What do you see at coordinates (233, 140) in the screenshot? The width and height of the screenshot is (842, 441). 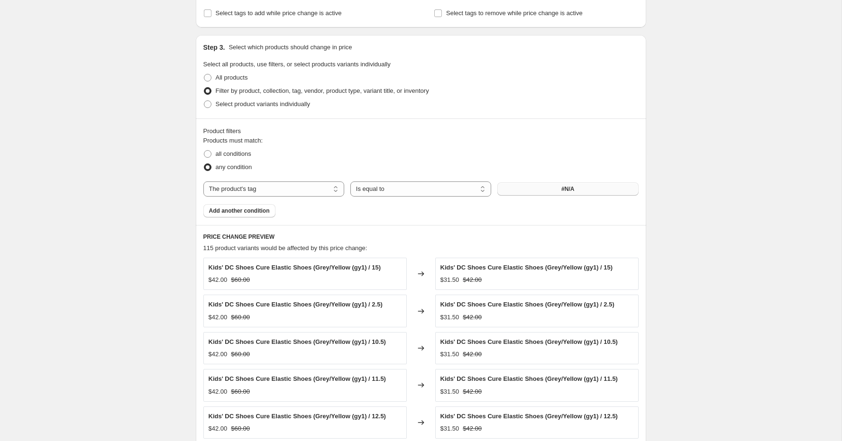 I see `span: Products must match:` at bounding box center [233, 140].